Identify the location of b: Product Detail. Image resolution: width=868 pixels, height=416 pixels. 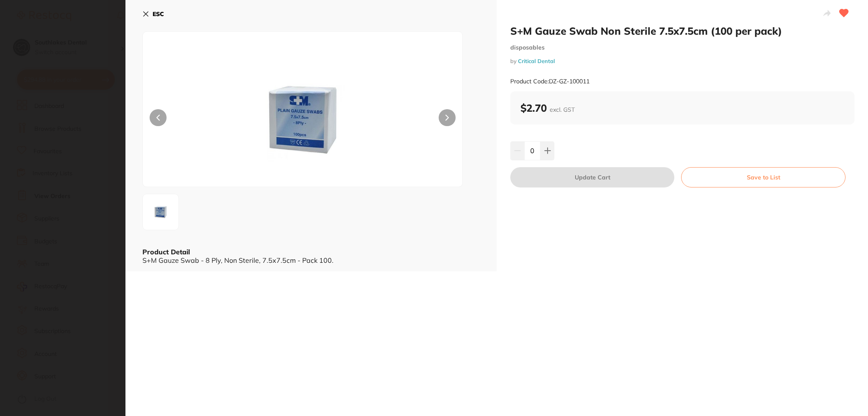
(166, 252).